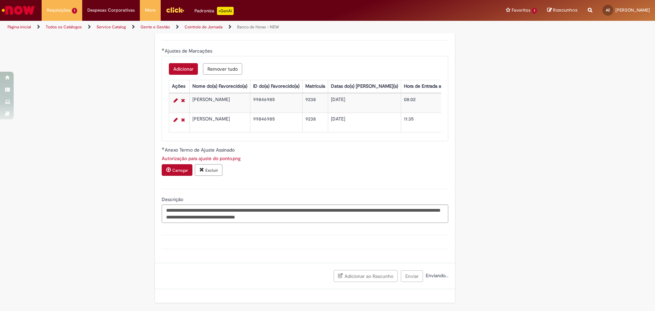 This screenshot has height=311, width=655. Describe the element at coordinates (64, 27) in the screenshot. I see `a: Todos os Catálogos` at that location.